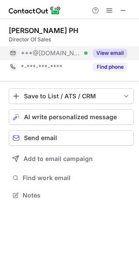 The image size is (139, 278). I want to click on button: AI write personalized message, so click(71, 117).